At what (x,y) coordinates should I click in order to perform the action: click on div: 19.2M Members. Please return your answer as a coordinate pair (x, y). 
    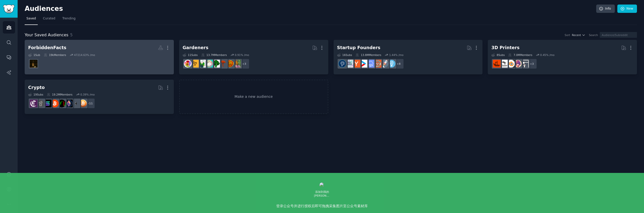
    Looking at the image, I should click on (60, 95).